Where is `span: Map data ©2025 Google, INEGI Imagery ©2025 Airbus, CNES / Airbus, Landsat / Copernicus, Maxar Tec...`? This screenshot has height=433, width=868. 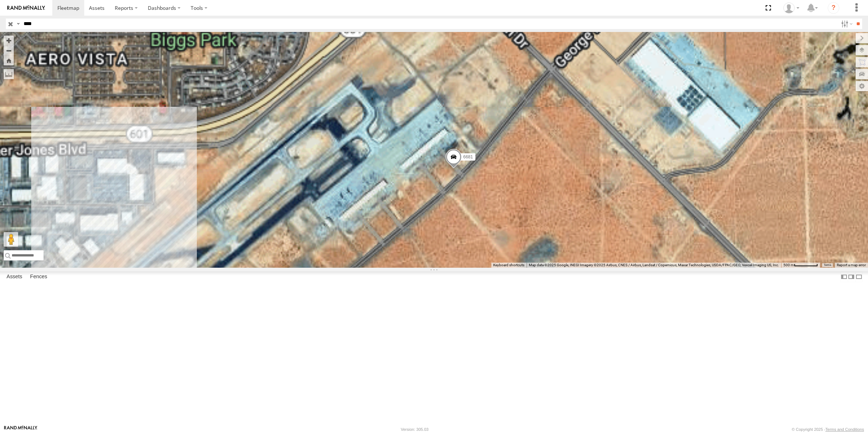 span: Map data ©2025 Google, INEGI Imagery ©2025 Airbus, CNES / Airbus, Landsat / Copernicus, Maxar Tec... is located at coordinates (654, 265).